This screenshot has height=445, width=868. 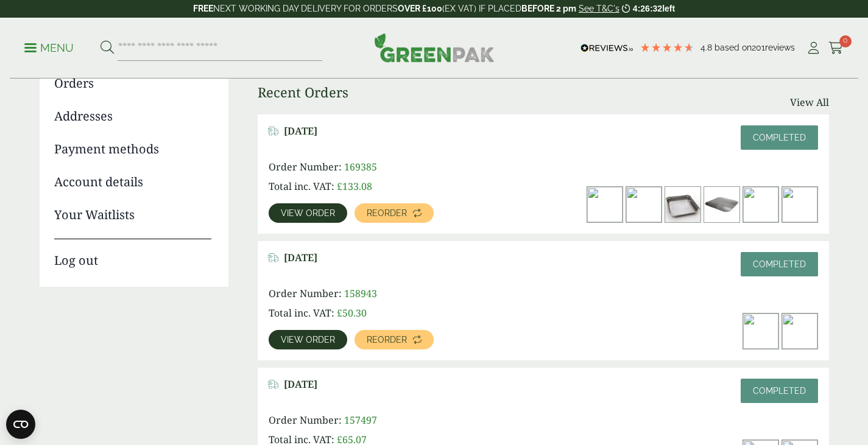 What do you see at coordinates (420, 8) in the screenshot?
I see `strong: OVER £100` at bounding box center [420, 8].